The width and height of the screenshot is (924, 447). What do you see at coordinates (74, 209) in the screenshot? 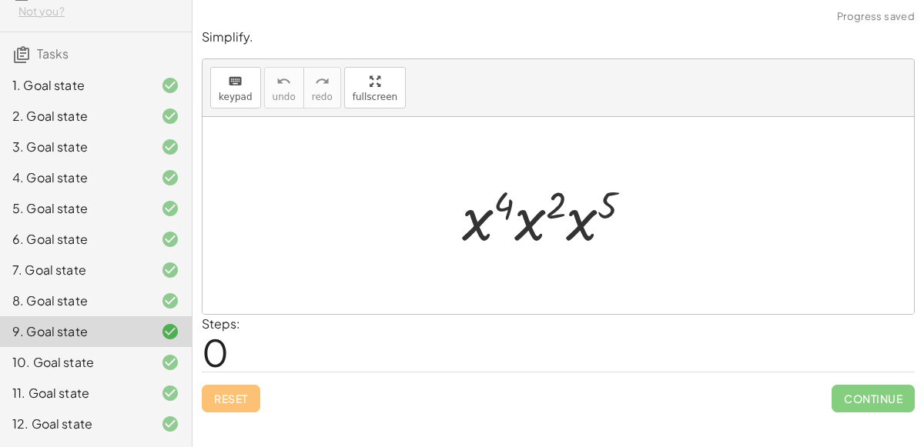
I see `div: 5. Goal state` at bounding box center [74, 209].